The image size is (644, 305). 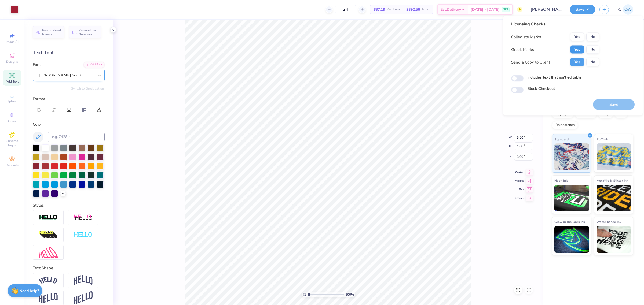 What do you see at coordinates (451, 9) in the screenshot?
I see `span: Est. Delivery` at bounding box center [451, 9].